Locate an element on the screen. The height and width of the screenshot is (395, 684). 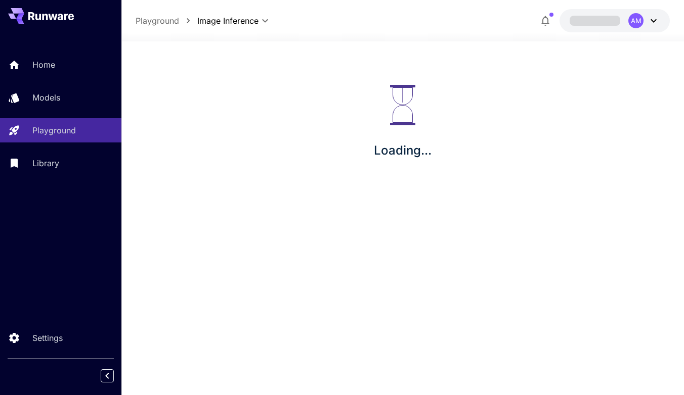
p: Loading... is located at coordinates (402, 151).